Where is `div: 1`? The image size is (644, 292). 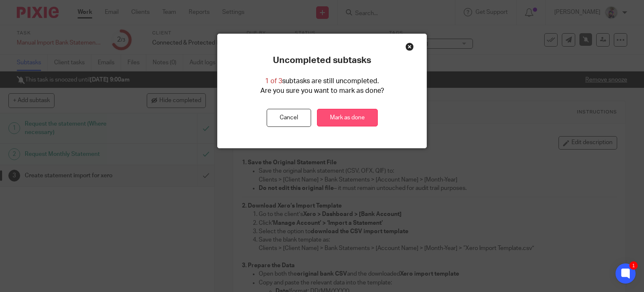
div: 1 is located at coordinates (634, 265).